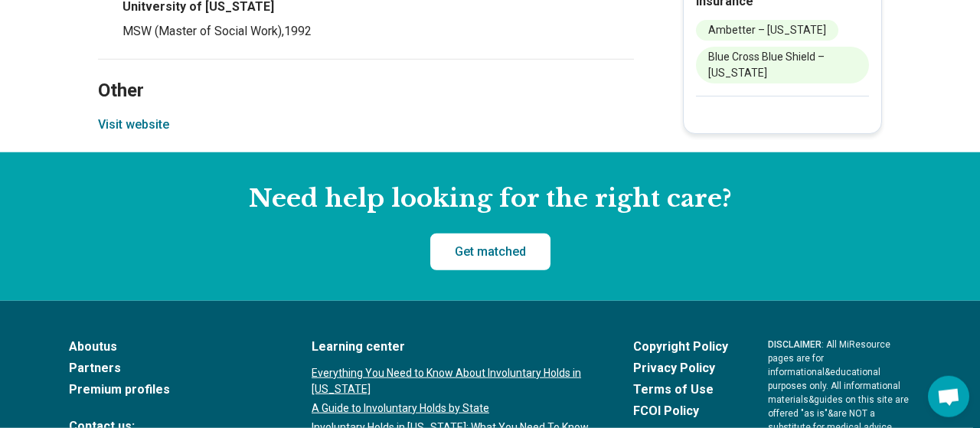 The width and height of the screenshot is (980, 428). Describe the element at coordinates (948, 396) in the screenshot. I see `div: Open chat` at that location.